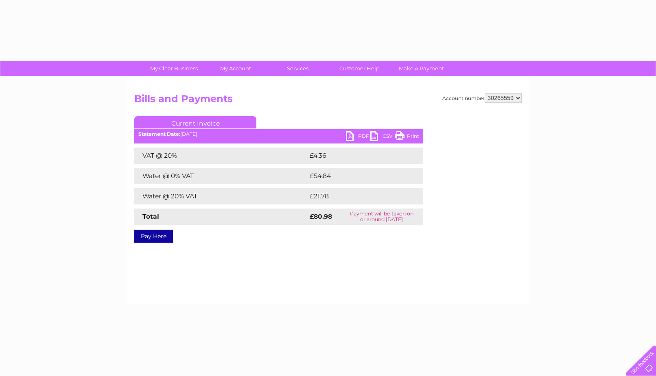 Image resolution: width=656 pixels, height=376 pixels. What do you see at coordinates (236, 68) in the screenshot?
I see `a: My Account` at bounding box center [236, 68].